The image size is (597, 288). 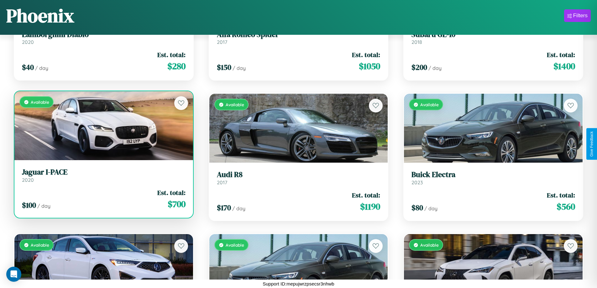 I want to click on span: $ 150, so click(x=224, y=67).